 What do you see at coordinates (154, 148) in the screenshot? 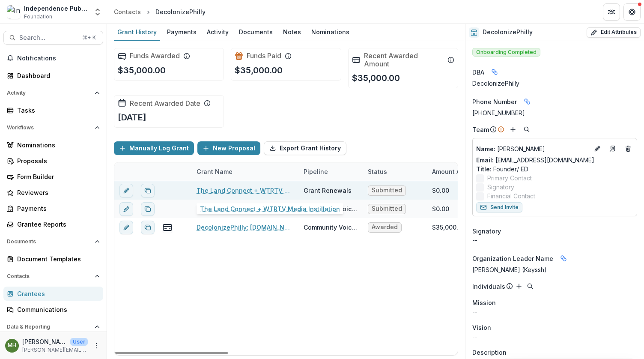
I see `button: Manually Log Grant` at bounding box center [154, 148].